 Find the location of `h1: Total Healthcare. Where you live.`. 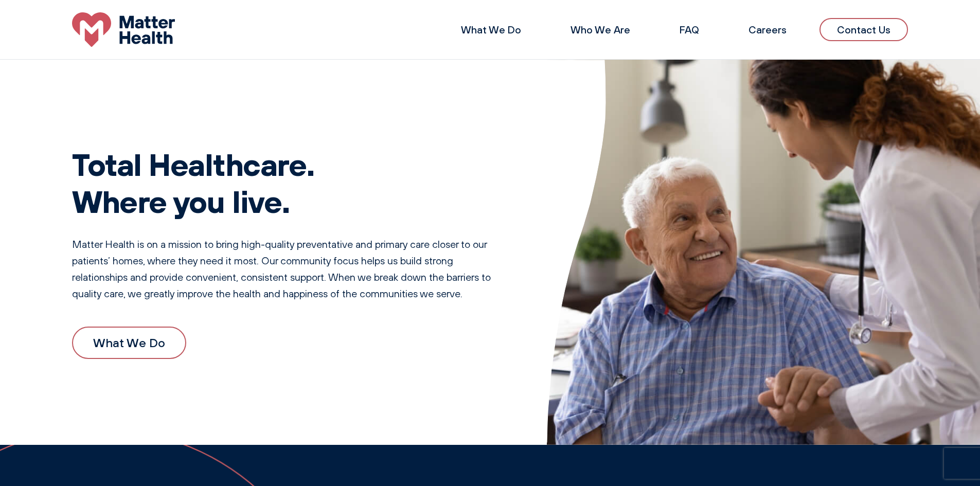

h1: Total Healthcare. Where you live. is located at coordinates (289, 182).